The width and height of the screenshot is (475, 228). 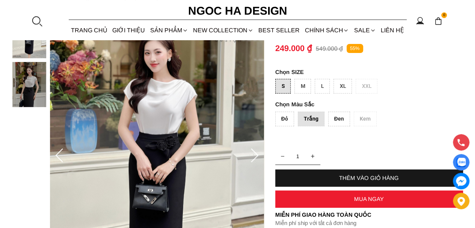 I want to click on h6: Ngoc Ha Design, so click(x=238, y=11).